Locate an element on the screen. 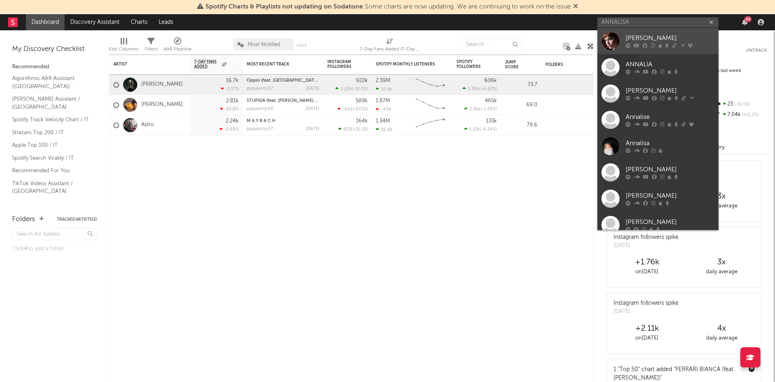  div: Recommended is located at coordinates (55, 67).